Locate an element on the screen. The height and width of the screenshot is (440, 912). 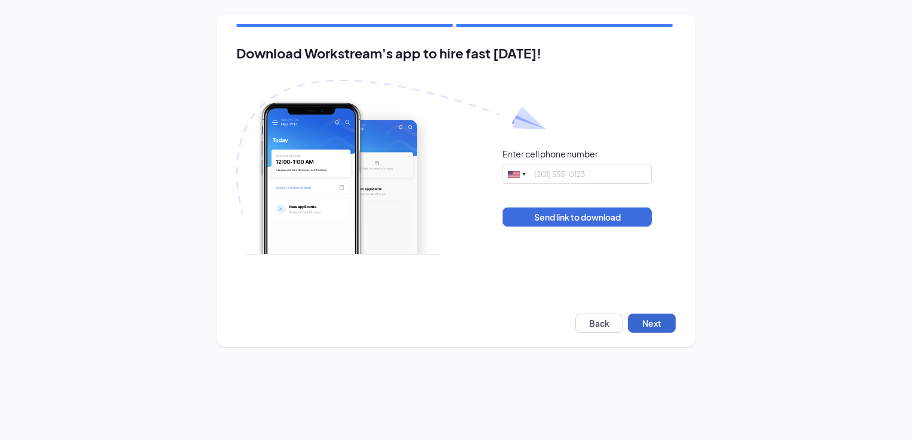
button: Next is located at coordinates (652, 323).